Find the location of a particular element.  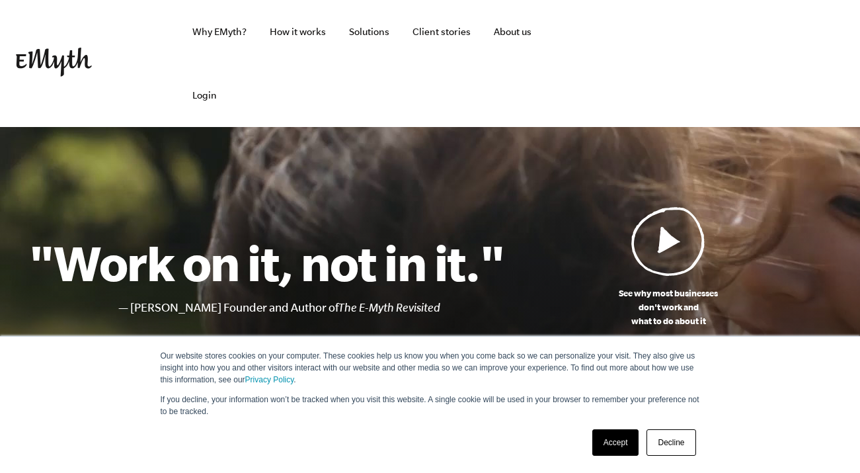

h1: "Work on it, not in it." is located at coordinates (266, 262).